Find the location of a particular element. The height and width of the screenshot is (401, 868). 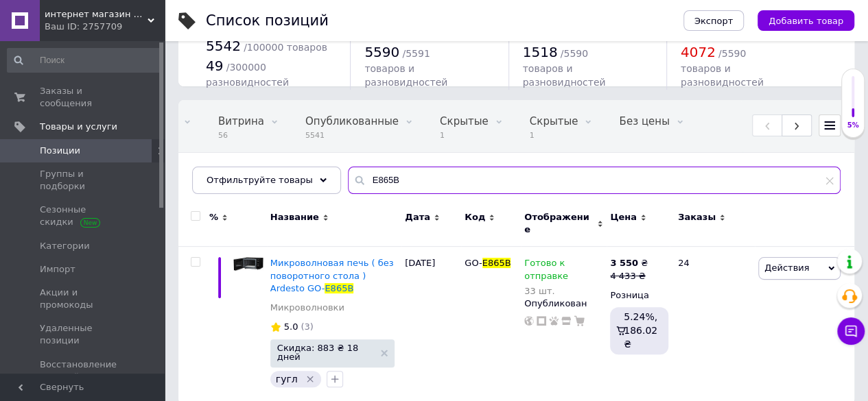

span: Акции и промокоды is located at coordinates (83, 299).